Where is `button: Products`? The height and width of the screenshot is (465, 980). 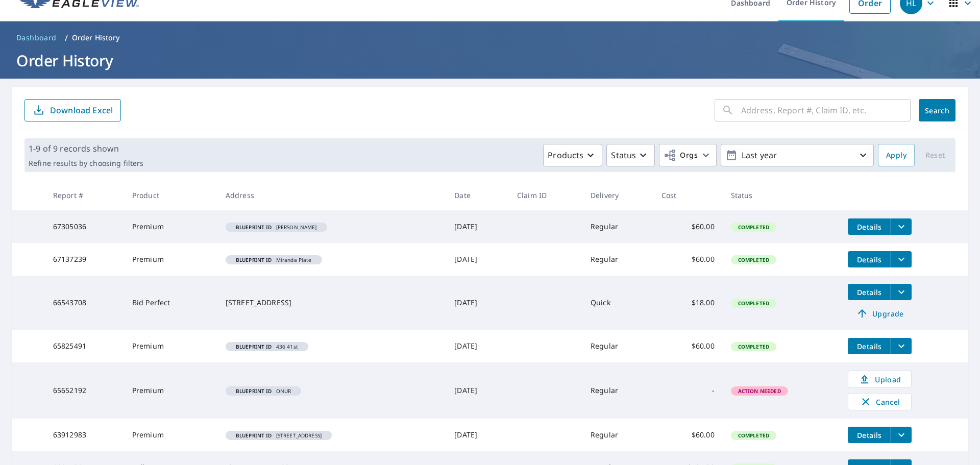 button: Products is located at coordinates (572, 155).